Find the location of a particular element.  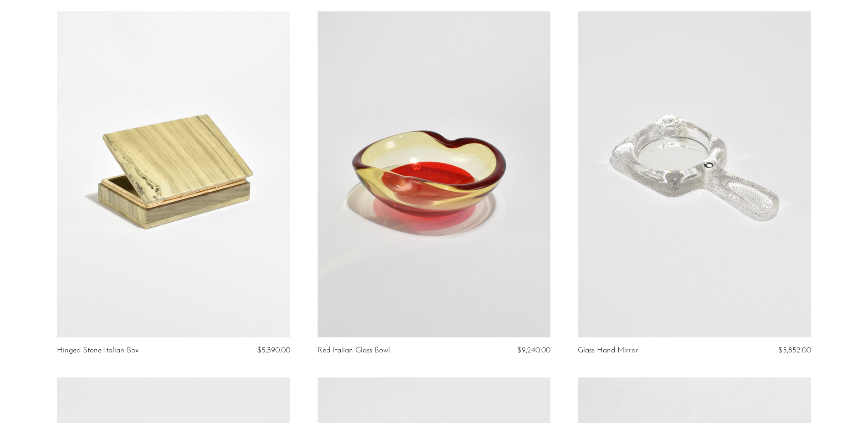

a: Hinged Stone Italian Box is located at coordinates (98, 351).